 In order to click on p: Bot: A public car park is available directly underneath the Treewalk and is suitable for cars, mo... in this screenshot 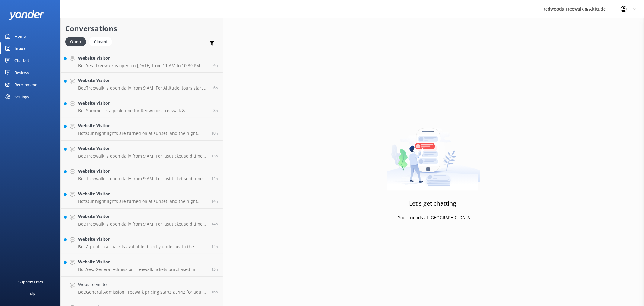, I will do `click(142, 246)`.